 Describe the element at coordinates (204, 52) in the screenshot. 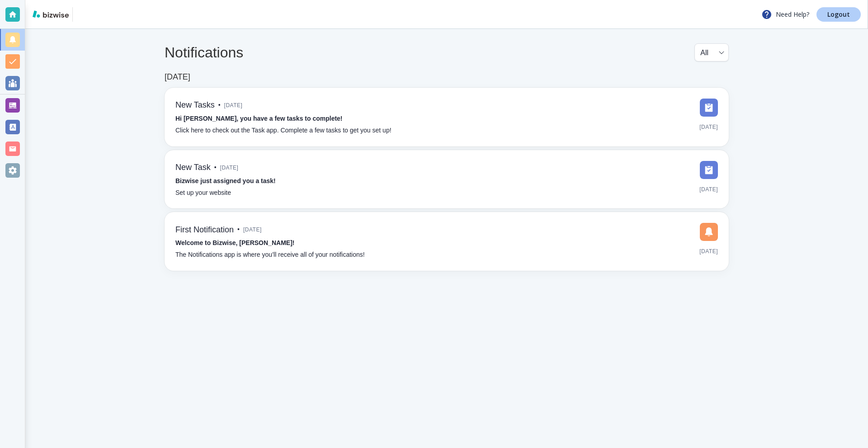

I see `h4: Notifications` at that location.